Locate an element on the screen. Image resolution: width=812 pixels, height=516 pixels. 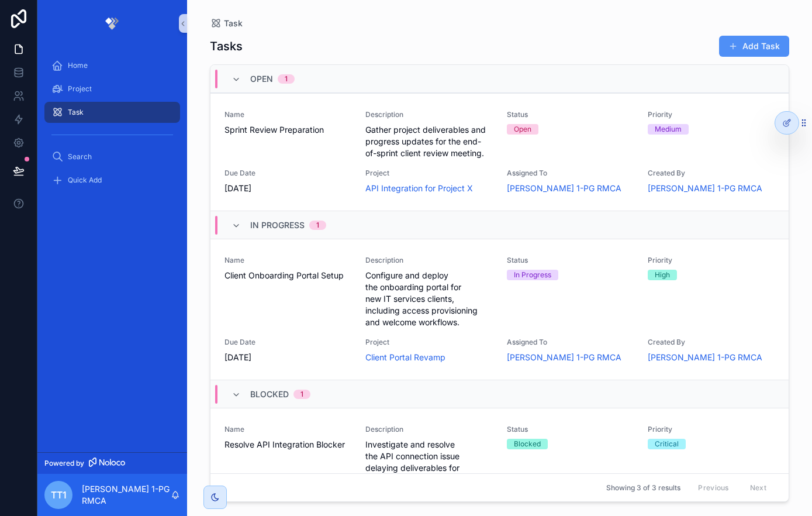
span: In Progress is located at coordinates (277, 225).